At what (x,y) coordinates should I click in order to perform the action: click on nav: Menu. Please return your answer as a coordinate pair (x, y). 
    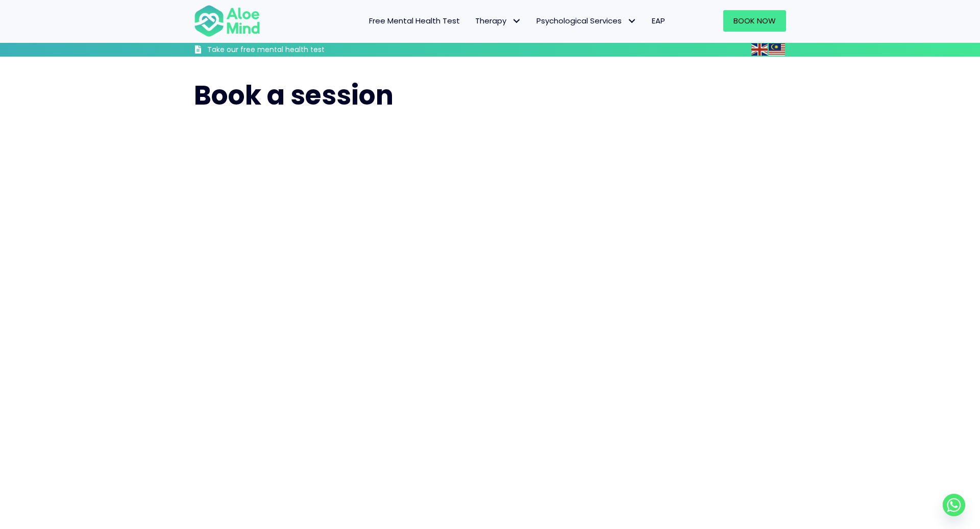
    Looking at the image, I should click on (473, 21).